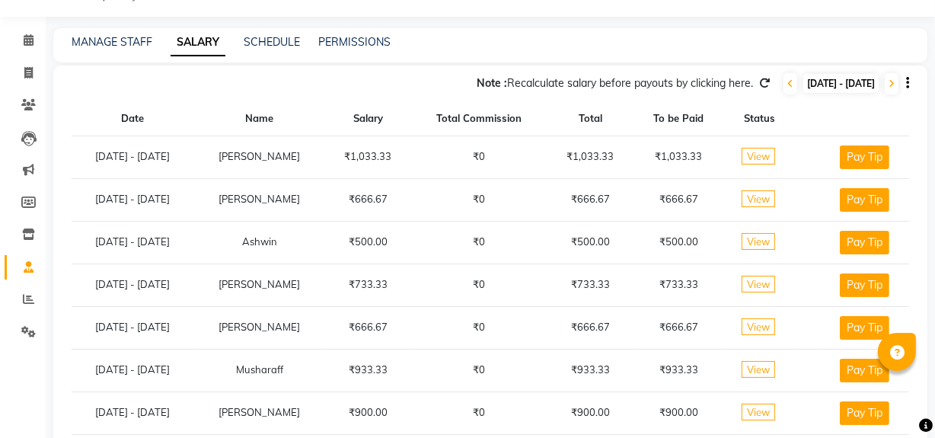 The height and width of the screenshot is (438, 935). I want to click on a: MANAGE STAFF, so click(112, 42).